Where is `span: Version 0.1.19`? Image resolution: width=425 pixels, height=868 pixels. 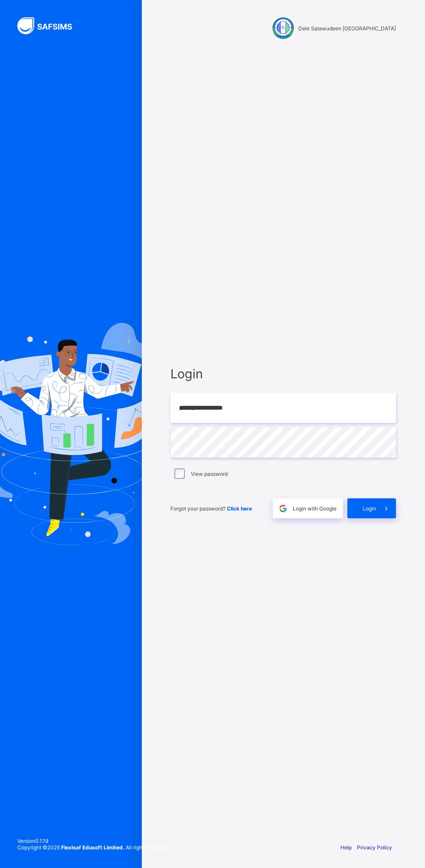
span: Version 0.1.19 is located at coordinates (94, 841).